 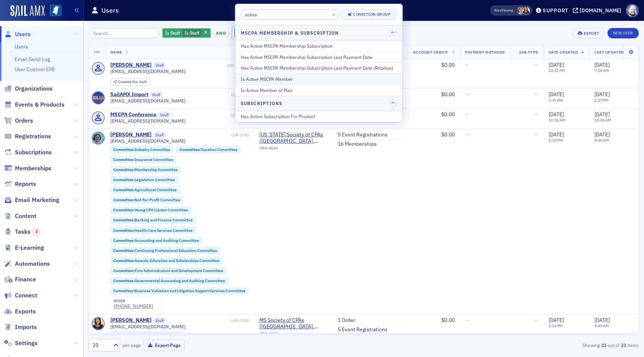 What do you see at coordinates (261, 103) in the screenshot?
I see `h4: Subscriptions` at bounding box center [261, 103].